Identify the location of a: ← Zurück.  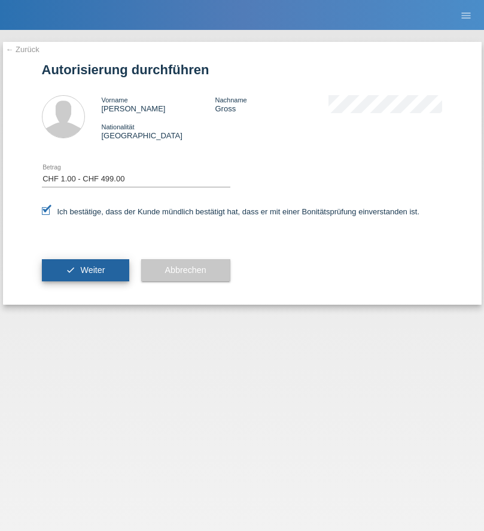
(23, 49).